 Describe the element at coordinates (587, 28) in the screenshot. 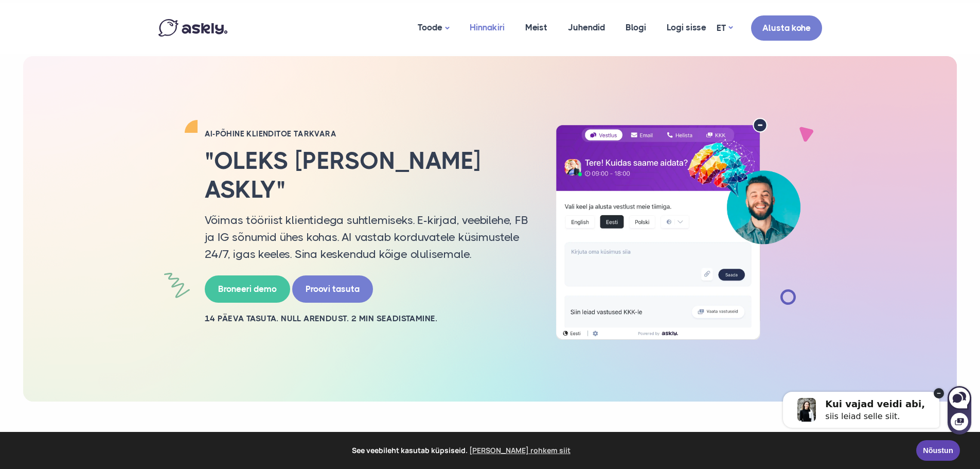

I see `a: Juhendid` at that location.